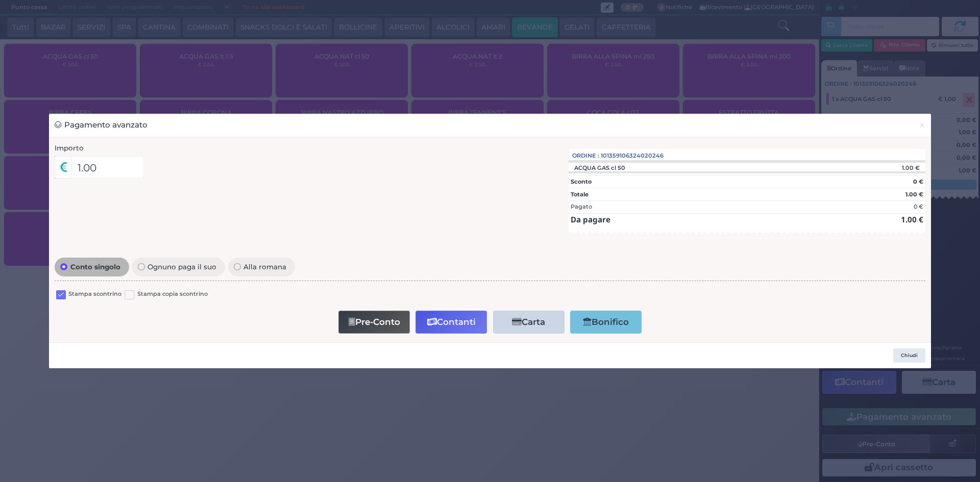 This screenshot has width=980, height=482. I want to click on button: Contanti, so click(452, 322).